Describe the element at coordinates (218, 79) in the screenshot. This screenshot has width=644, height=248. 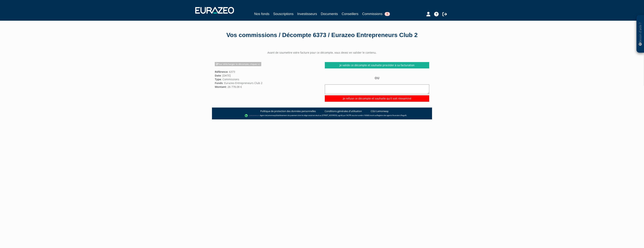
I see `strong: Type` at that location.